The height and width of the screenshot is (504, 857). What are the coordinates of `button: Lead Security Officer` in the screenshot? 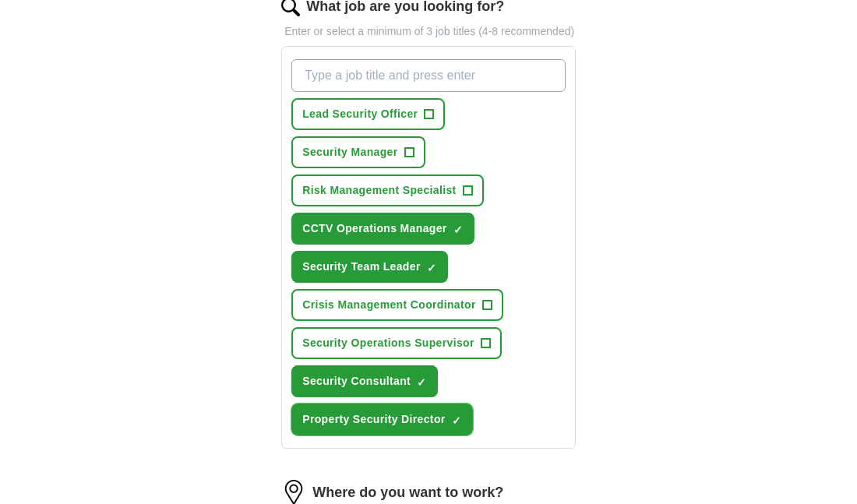 It's located at (368, 114).